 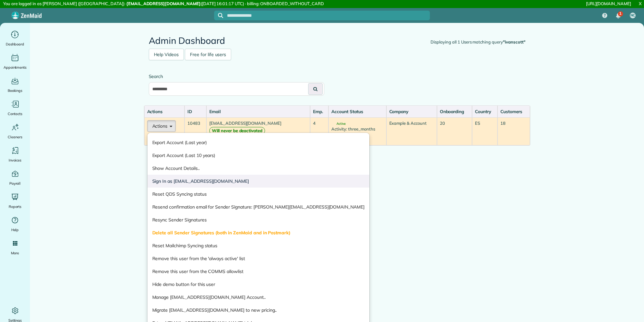 What do you see at coordinates (259, 284) in the screenshot?
I see `a: Hide demo button for this user` at bounding box center [259, 284].